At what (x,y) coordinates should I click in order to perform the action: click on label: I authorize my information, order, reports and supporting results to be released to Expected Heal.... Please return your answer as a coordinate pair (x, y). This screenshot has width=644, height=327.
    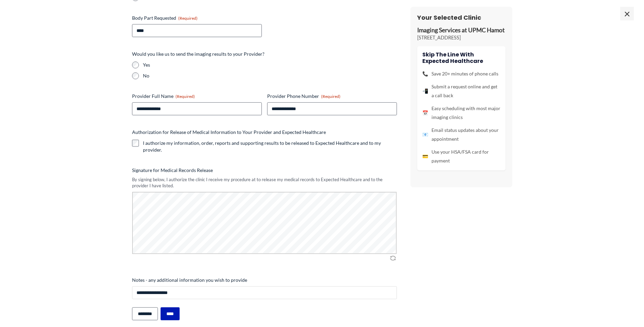
    Looking at the image, I should click on (270, 147).